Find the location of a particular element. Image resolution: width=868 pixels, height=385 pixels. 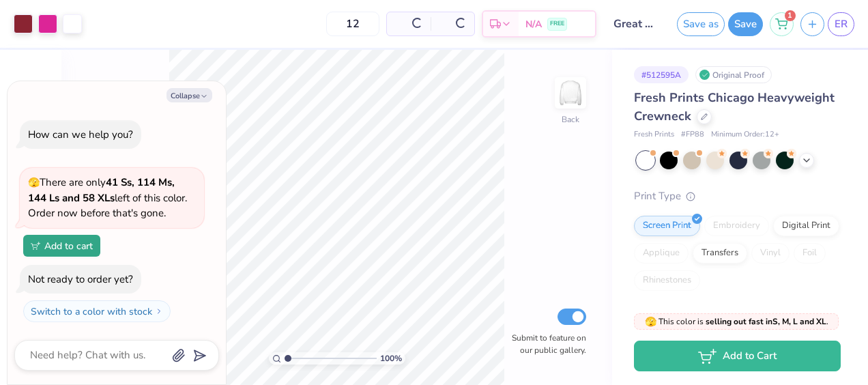

div: Rhinestones is located at coordinates (667, 281).